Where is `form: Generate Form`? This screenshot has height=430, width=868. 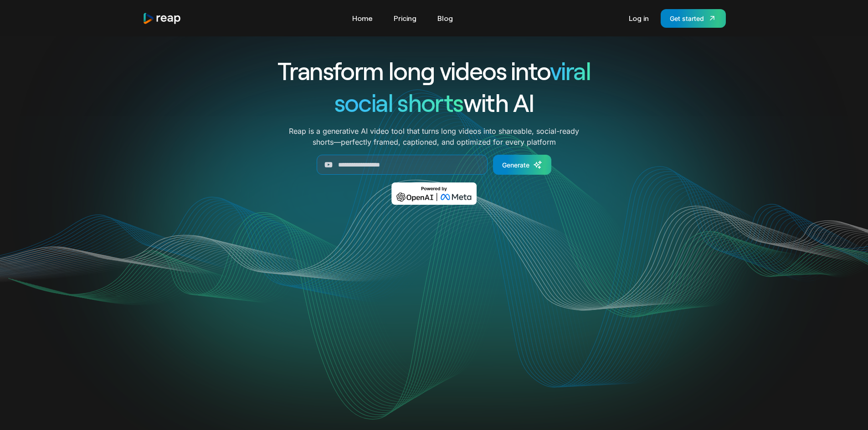
form: Generate Form is located at coordinates (434, 165).